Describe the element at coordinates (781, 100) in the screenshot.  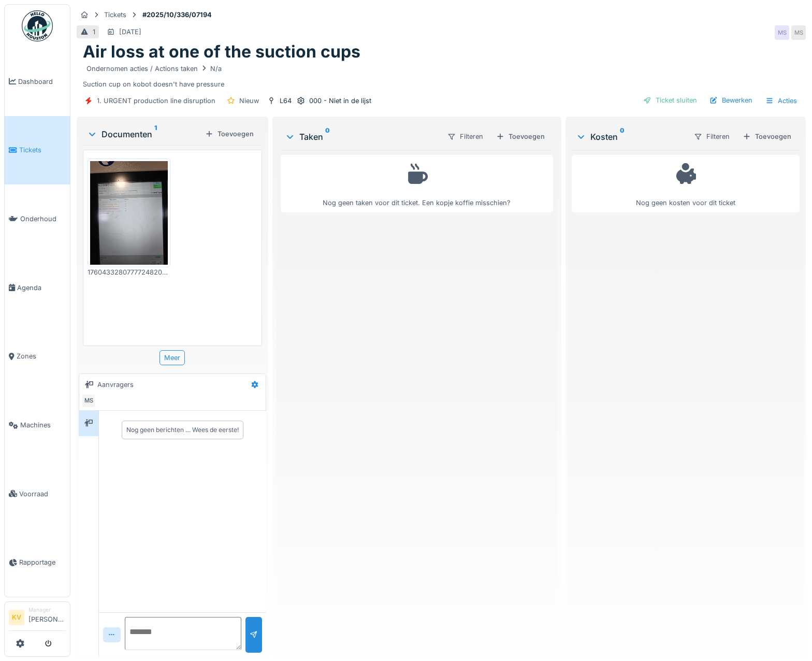
I see `div: Acties` at that location.